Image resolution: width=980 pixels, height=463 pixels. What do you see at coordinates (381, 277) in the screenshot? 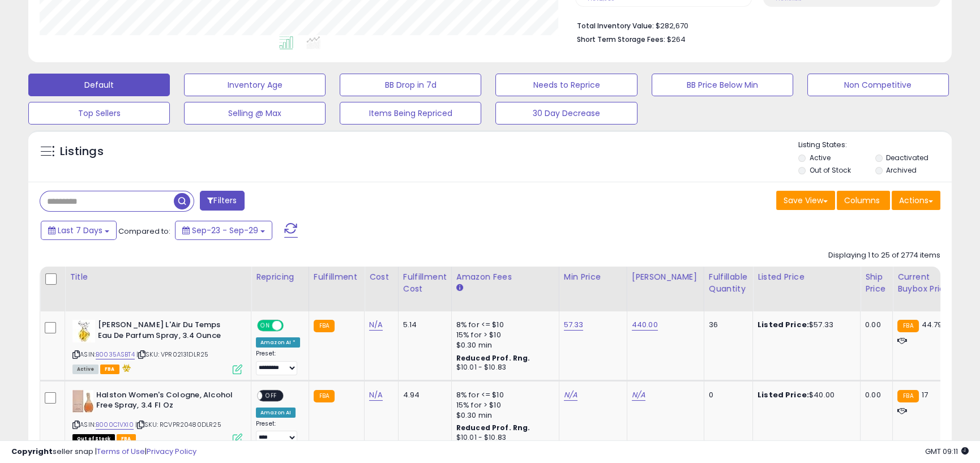
I see `div: Cost` at bounding box center [381, 277].